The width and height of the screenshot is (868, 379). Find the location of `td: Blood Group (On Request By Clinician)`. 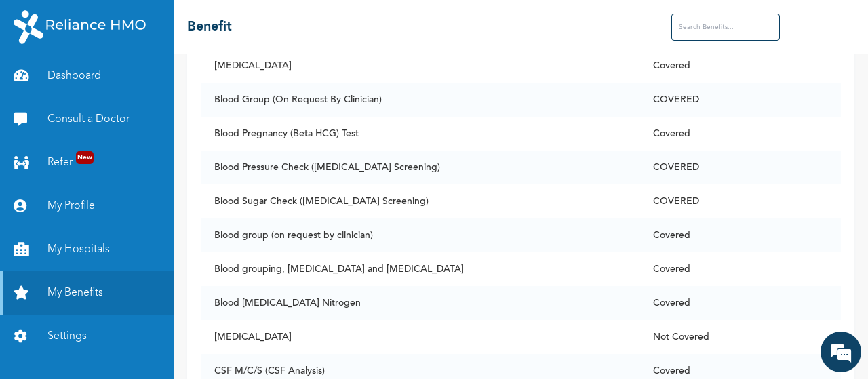

td: Blood Group (On Request By Clinician) is located at coordinates (419, 100).